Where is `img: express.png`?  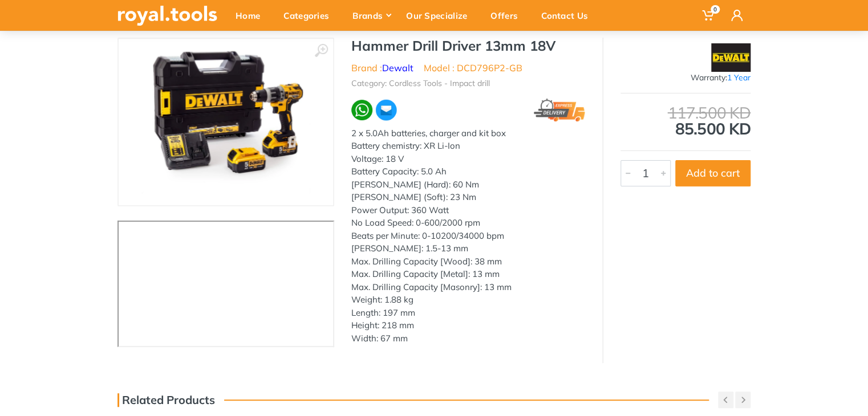 img: express.png is located at coordinates (560, 110).